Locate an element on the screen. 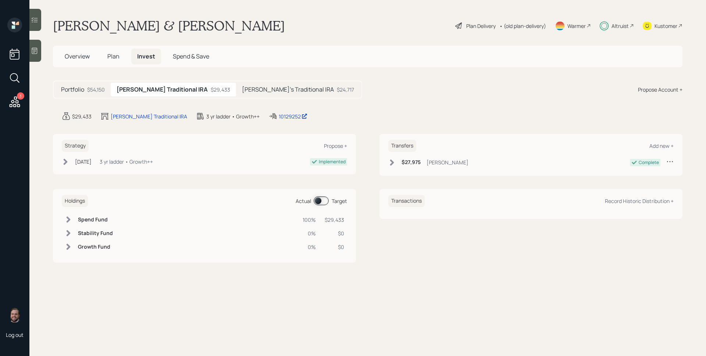  div: 10129252 is located at coordinates (293, 116).